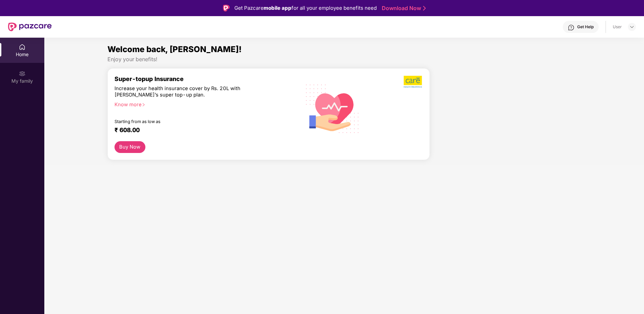  Describe the element at coordinates (202, 104) in the screenshot. I see `div: Know more` at that location.